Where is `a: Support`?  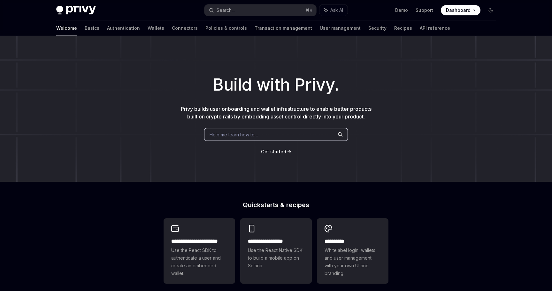 a: Support is located at coordinates (425, 10).